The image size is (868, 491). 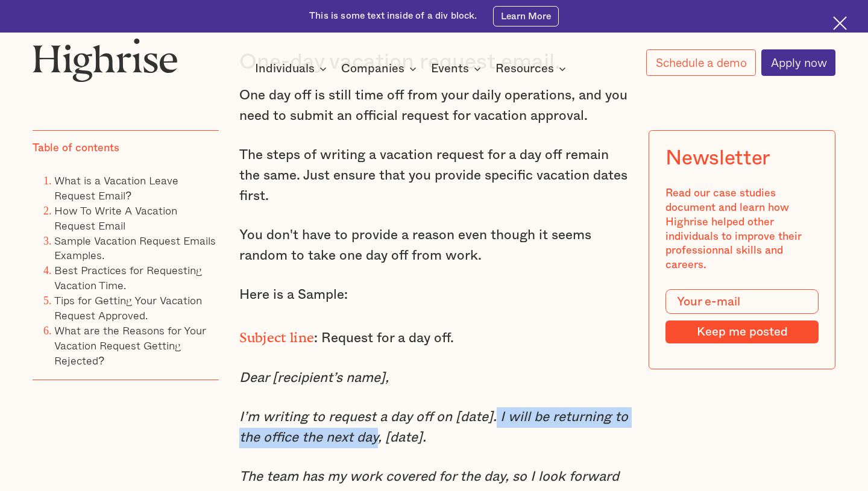 I want to click on strong: Subject line, so click(x=277, y=334).